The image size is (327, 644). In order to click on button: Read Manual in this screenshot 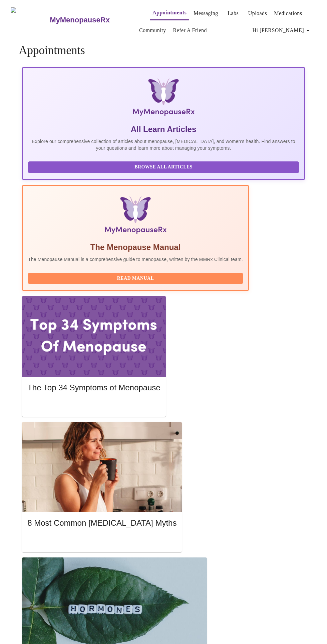, I will do `click(136, 278)`.